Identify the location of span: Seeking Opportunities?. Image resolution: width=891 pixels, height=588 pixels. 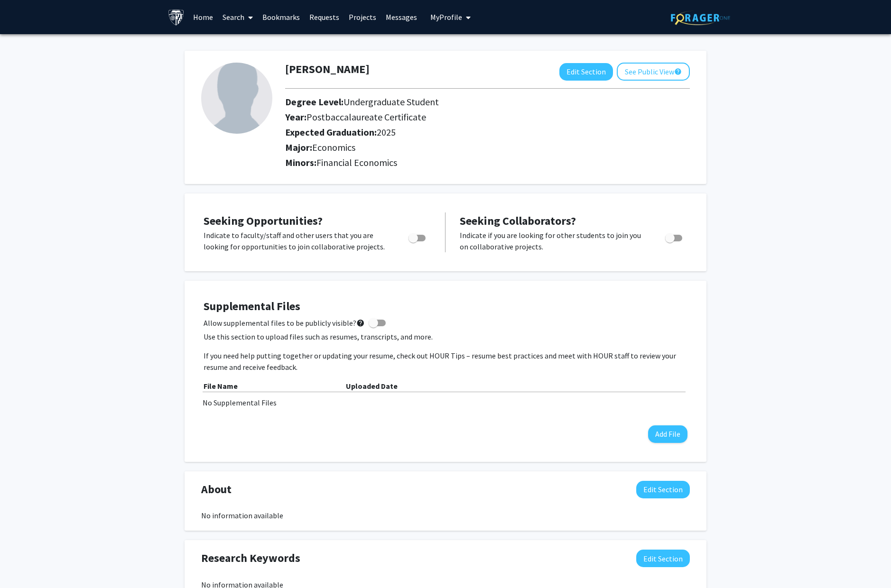
(262, 220).